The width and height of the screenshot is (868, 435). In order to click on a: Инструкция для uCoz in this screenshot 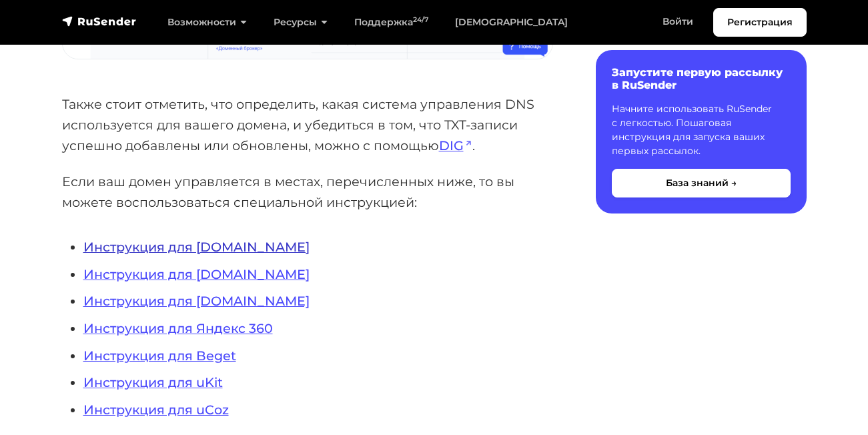, I will do `click(156, 410)`.